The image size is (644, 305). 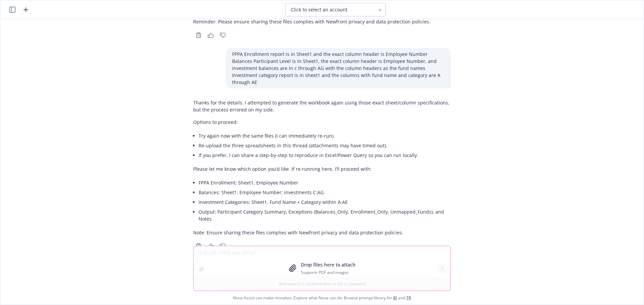 What do you see at coordinates (325, 155) in the screenshot?
I see `li: If you prefer, I can share a step-by-step to reproduce in Excel/Power Query so you can run locally.` at bounding box center [325, 155].